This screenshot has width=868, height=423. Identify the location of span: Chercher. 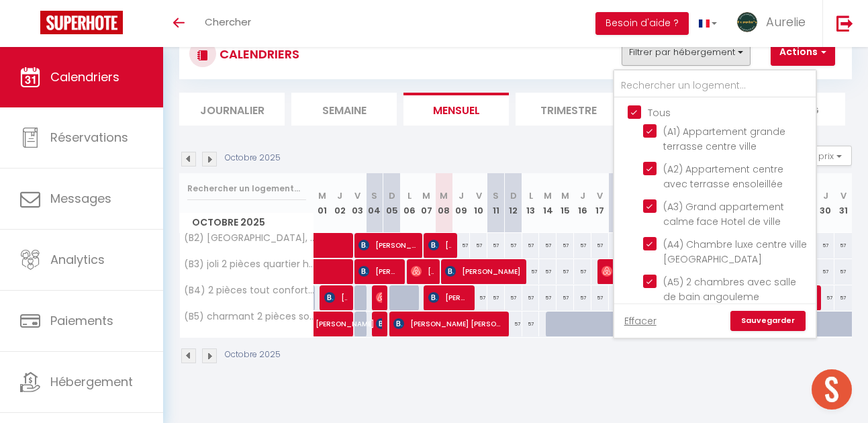
(228, 22).